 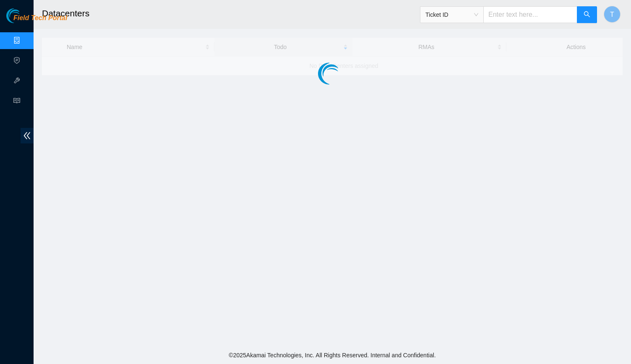 What do you see at coordinates (587, 14) in the screenshot?
I see `span: search` at bounding box center [587, 14].